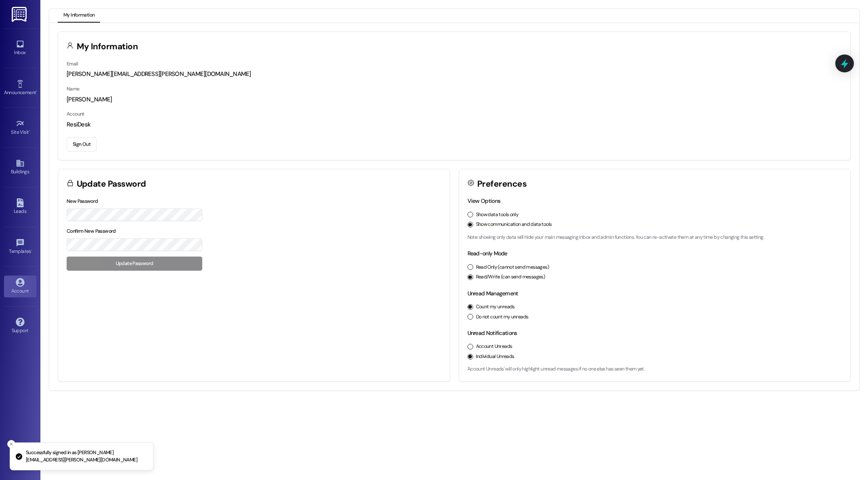  Describe the element at coordinates (20, 128) in the screenshot. I see `a: Site Visit •` at that location.